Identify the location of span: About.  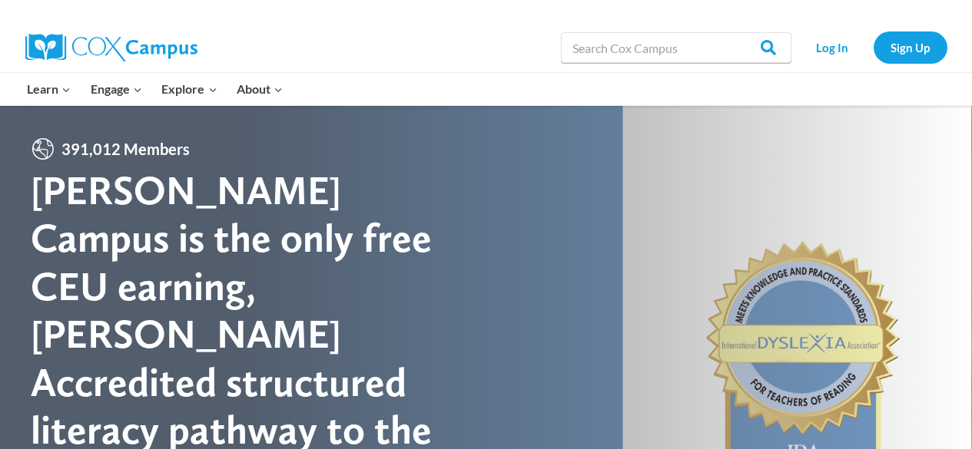
(260, 89).